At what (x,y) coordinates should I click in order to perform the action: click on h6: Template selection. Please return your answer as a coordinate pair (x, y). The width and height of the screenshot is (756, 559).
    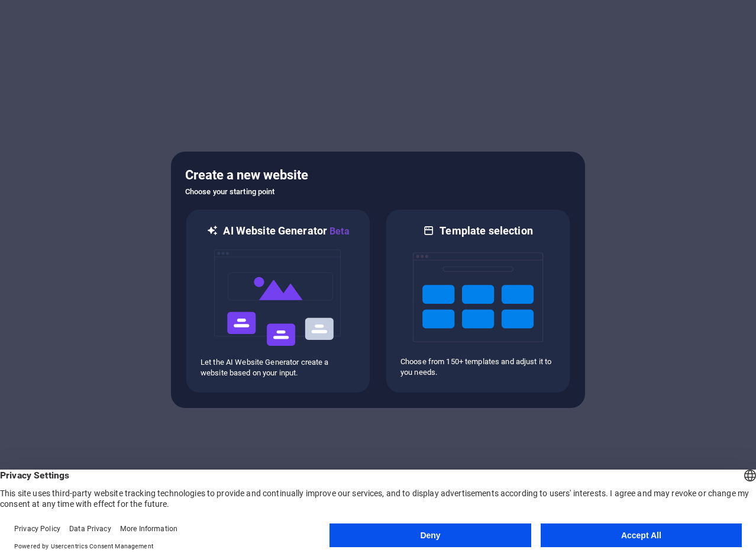
    Looking at the image, I should click on (486, 231).